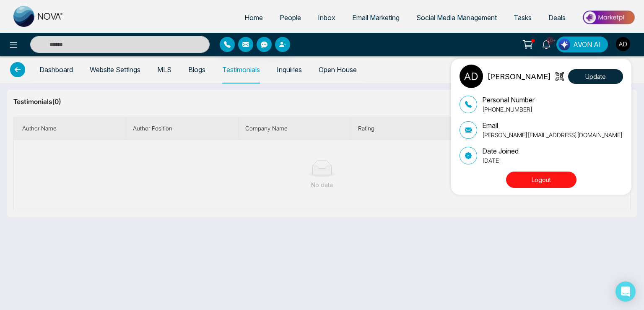  What do you see at coordinates (595, 77) in the screenshot?
I see `button: Update` at bounding box center [595, 77].